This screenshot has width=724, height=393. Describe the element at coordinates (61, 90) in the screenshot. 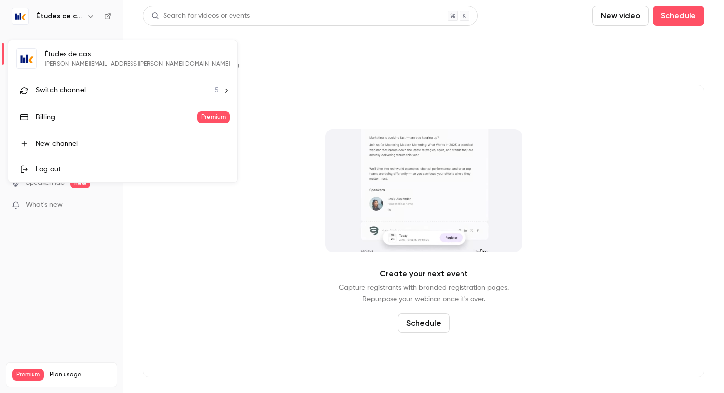

I see `span: Switch channel` at that location.